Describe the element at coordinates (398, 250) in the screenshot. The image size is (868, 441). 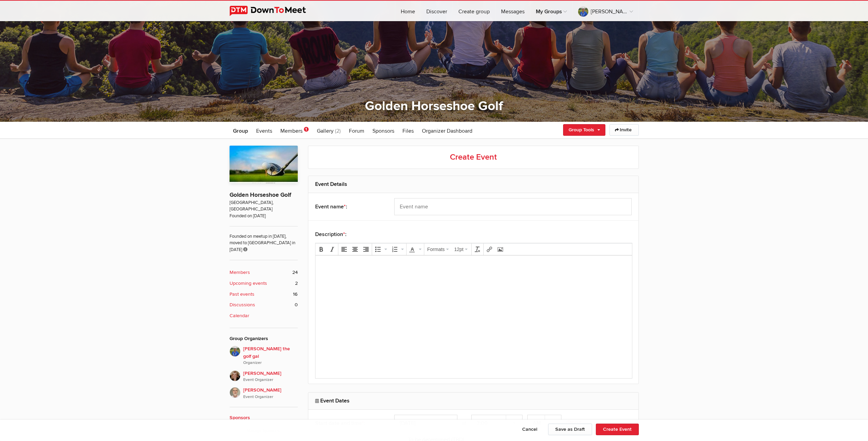
I see `div: Numbered list` at that location.